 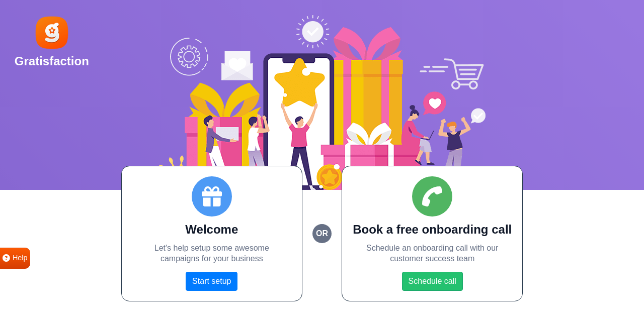 I want to click on a: Schedule call, so click(x=432, y=281).